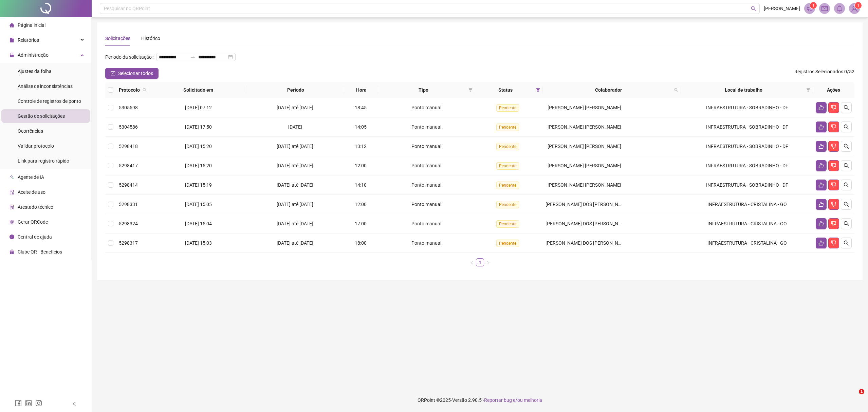  I want to click on span: facebook, so click(18, 403).